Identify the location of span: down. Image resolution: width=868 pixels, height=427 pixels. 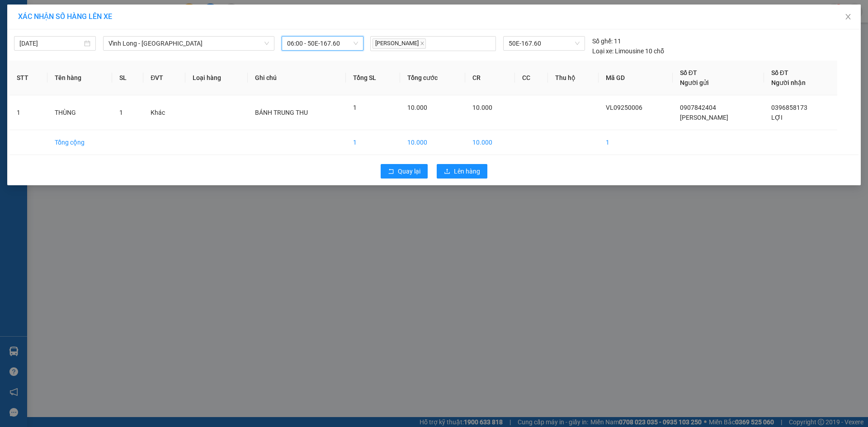
(266, 43).